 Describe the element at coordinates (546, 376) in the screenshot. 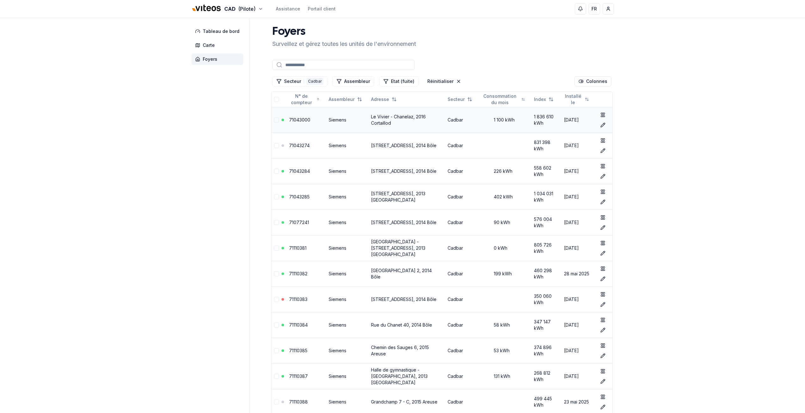

I see `div: 268 812 kWh` at that location.